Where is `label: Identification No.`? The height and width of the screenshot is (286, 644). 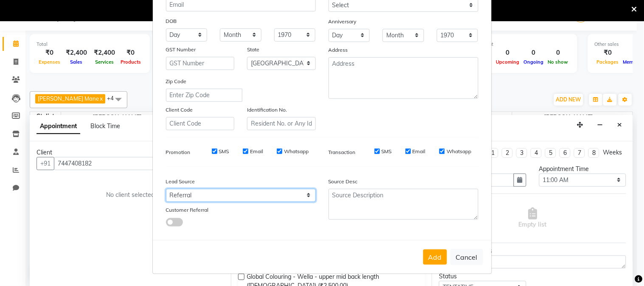
label: Identification No. is located at coordinates (267, 110).